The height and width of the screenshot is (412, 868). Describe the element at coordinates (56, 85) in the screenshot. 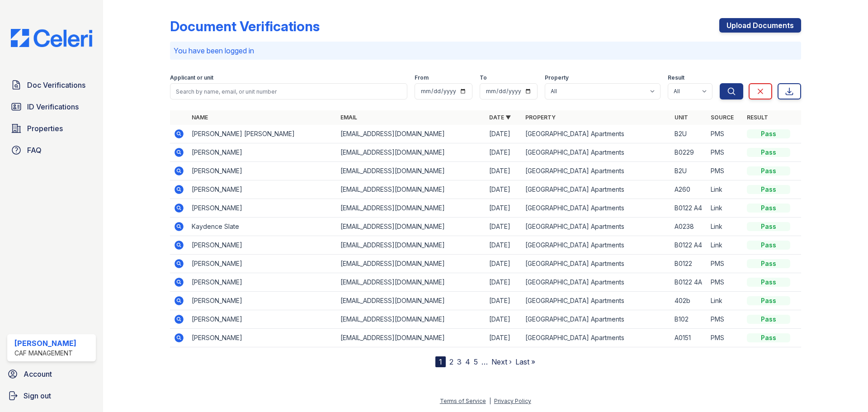

I see `span: Doc Verifications` at that location.